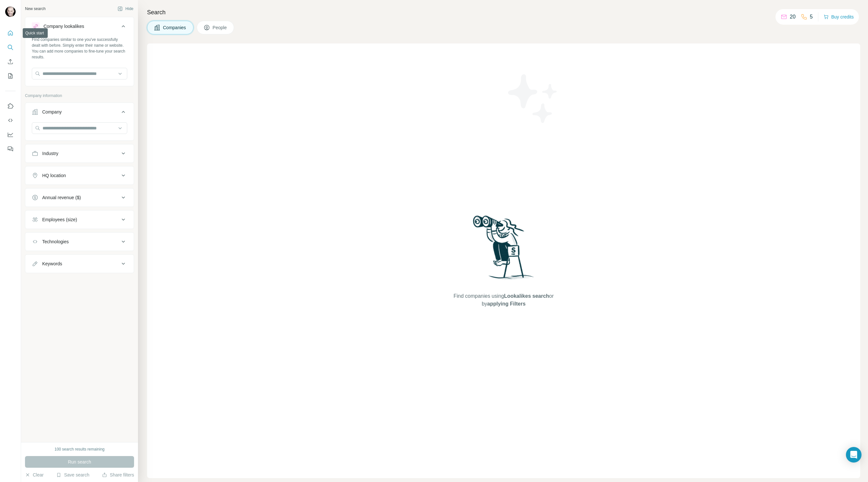 This screenshot has height=482, width=868. I want to click on button: Industry, so click(79, 154).